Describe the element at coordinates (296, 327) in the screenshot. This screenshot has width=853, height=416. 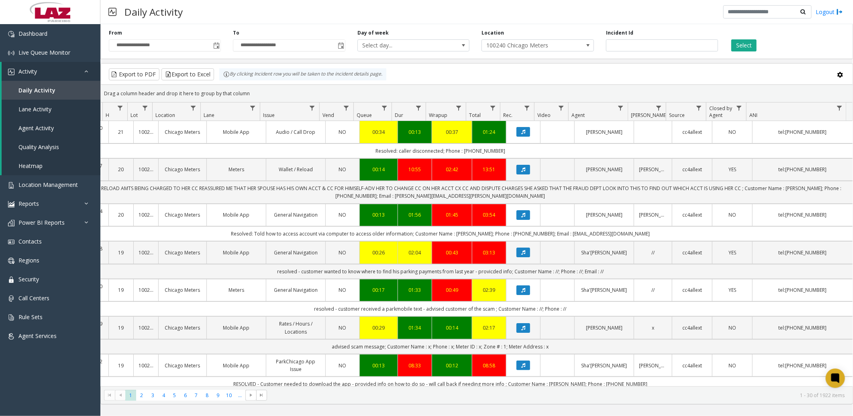
I see `a: Rates / Hours / Locations` at that location.